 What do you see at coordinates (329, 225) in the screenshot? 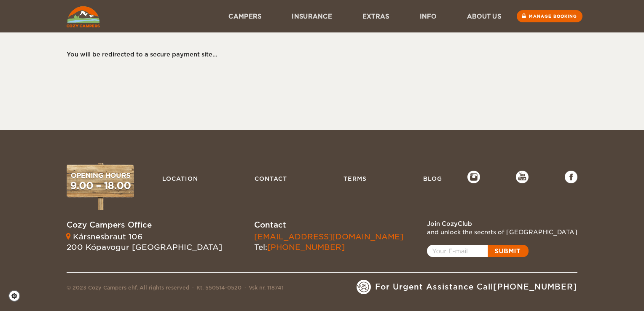
I see `div: Contact` at bounding box center [329, 225].